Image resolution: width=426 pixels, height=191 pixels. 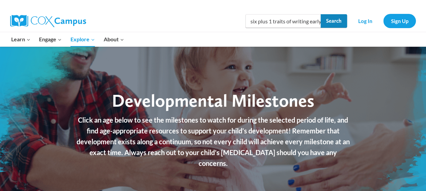 I want to click on button: Child menu of Explore, so click(x=83, y=39).